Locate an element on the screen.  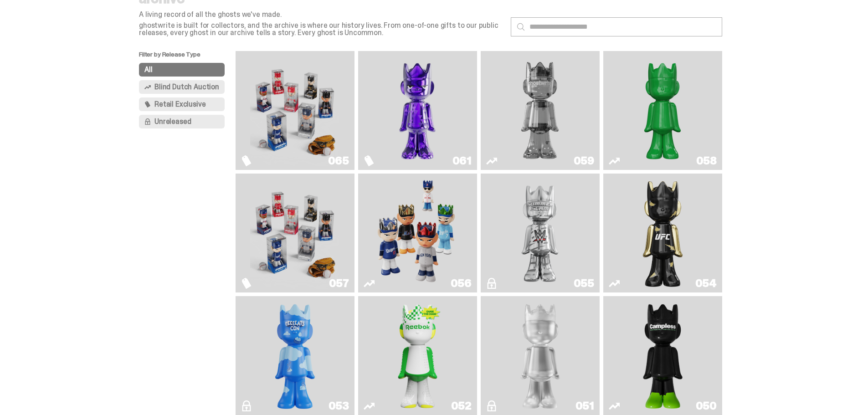
a: ghooooost is located at coordinates (295, 356).